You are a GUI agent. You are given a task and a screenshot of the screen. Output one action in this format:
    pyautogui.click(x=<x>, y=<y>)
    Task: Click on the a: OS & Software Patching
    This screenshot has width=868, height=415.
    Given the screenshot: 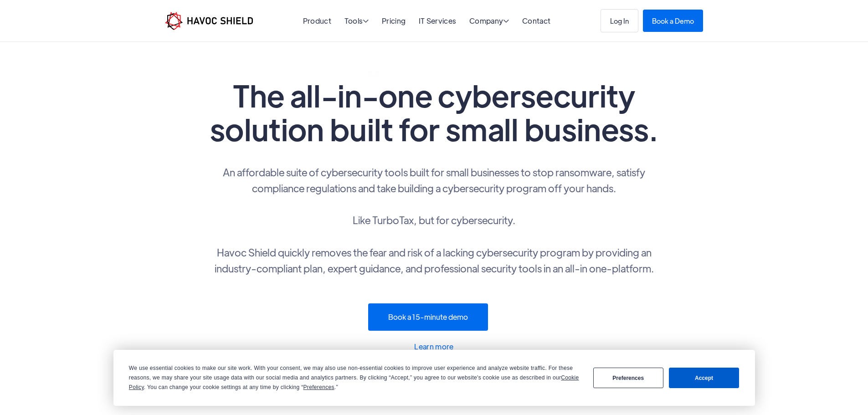 What is the action you would take?
    pyautogui.click(x=422, y=100)
    